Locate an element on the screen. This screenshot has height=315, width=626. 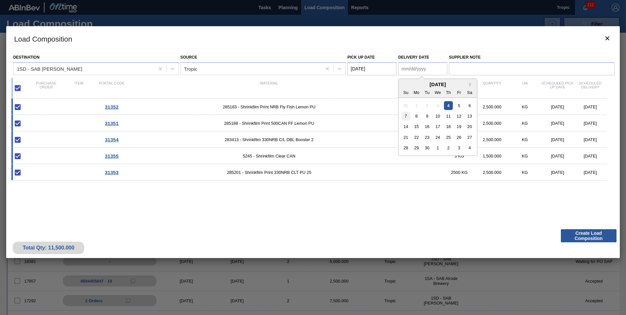
span: 31352 is located at coordinates (112, 107).